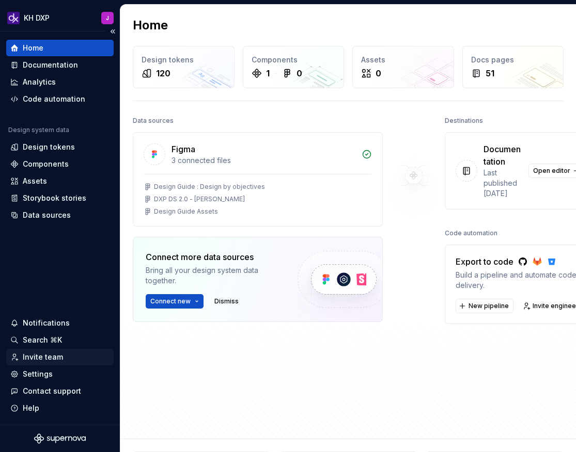 The image size is (576, 452). What do you see at coordinates (163, 73) in the screenshot?
I see `div: 120` at bounding box center [163, 73].